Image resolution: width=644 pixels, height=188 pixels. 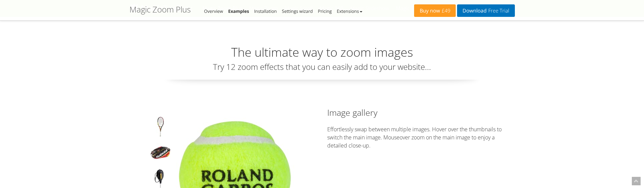 I want to click on h1: Magic Zoom Plus, so click(x=160, y=10).